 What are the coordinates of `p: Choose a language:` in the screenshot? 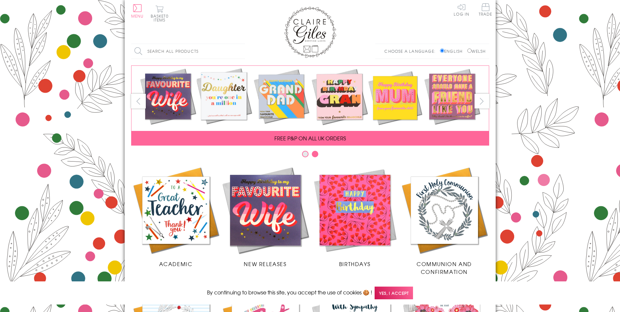 It's located at (411, 51).